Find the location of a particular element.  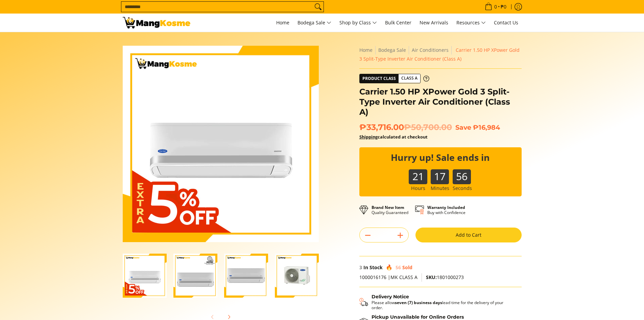

span: SKU: is located at coordinates (432, 277).